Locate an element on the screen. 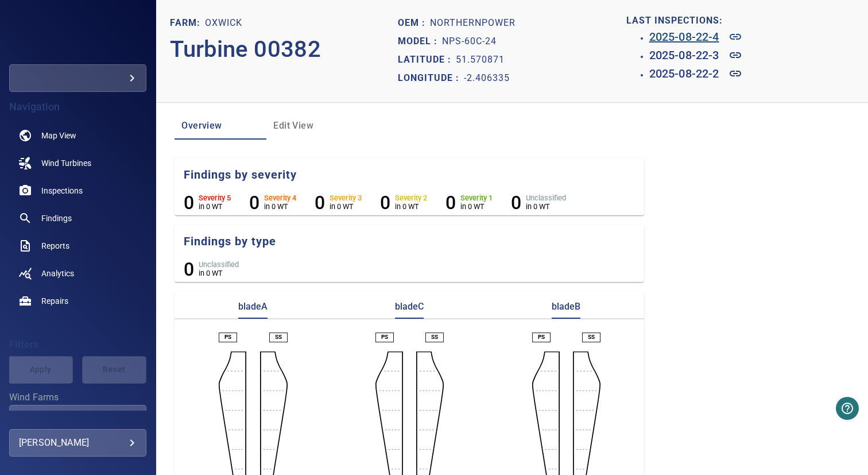  h5: Findings by type is located at coordinates (414, 241).